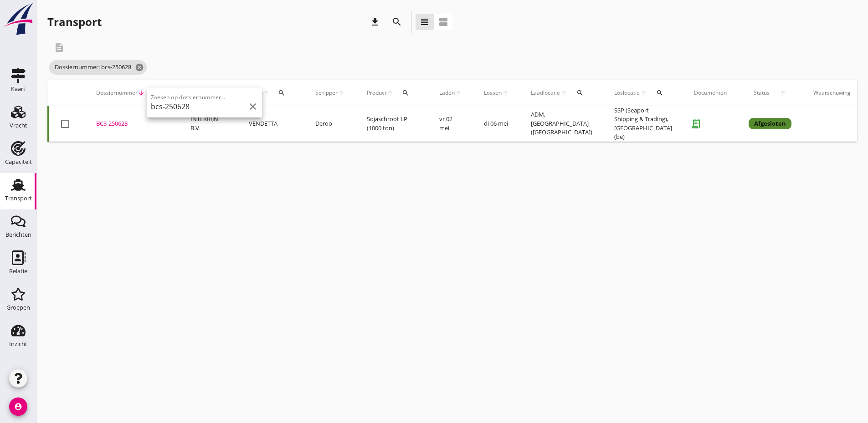 This screenshot has width=868, height=423. Describe the element at coordinates (375, 22) in the screenshot. I see `i: download` at that location.